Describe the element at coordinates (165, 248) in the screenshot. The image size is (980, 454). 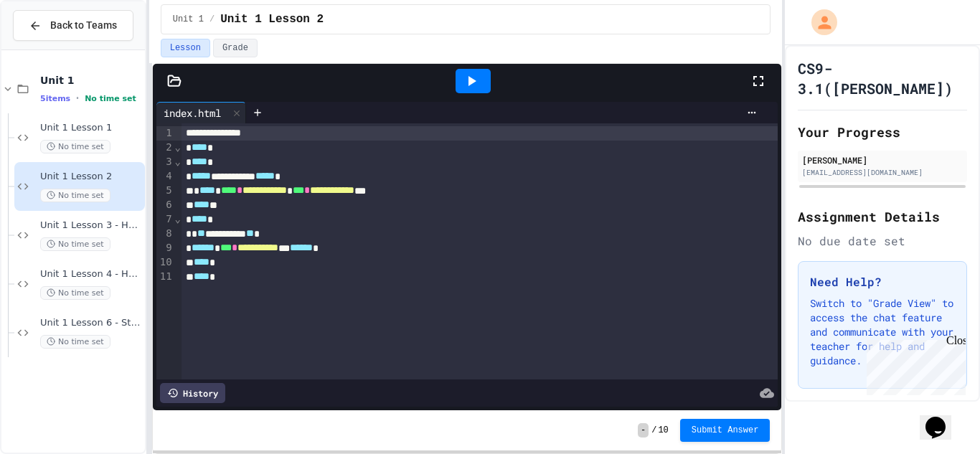
I see `div: 9` at that location.